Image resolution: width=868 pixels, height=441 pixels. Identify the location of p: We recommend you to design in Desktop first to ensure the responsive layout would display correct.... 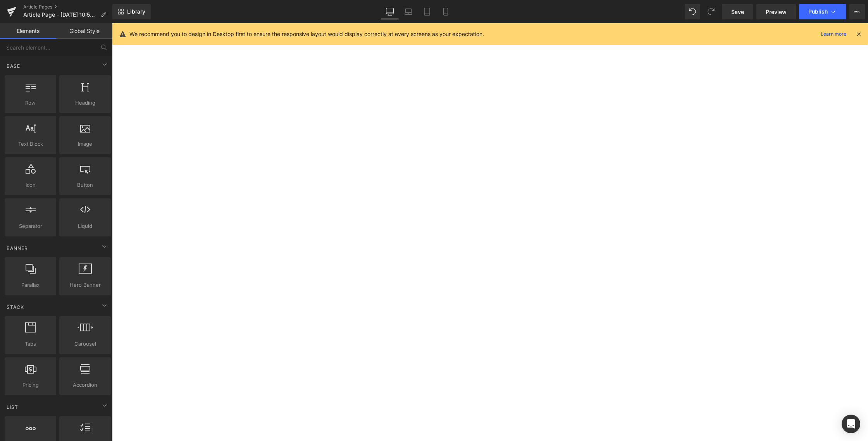
(307, 34).